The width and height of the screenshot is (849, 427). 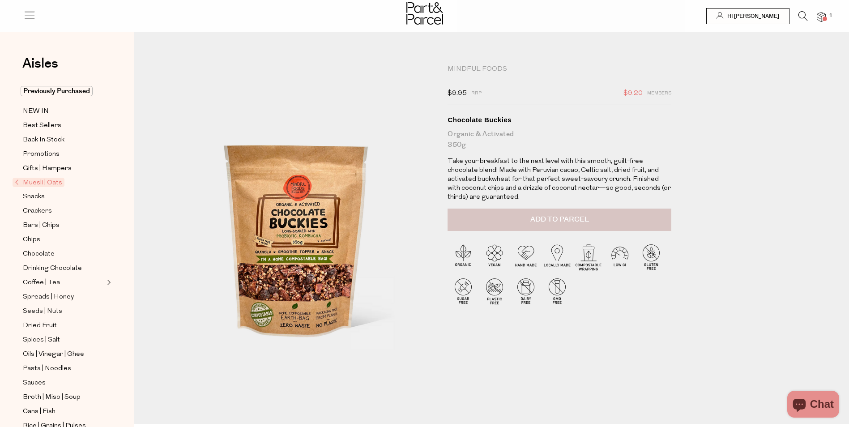 What do you see at coordinates (47, 169) in the screenshot?
I see `span: Gifts | Hampers` at bounding box center [47, 169].